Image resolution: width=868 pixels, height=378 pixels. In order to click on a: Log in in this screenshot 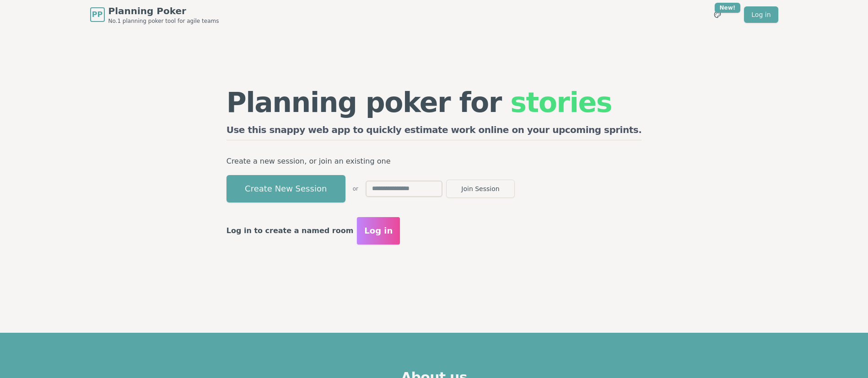, I will do `click(761, 15)`.